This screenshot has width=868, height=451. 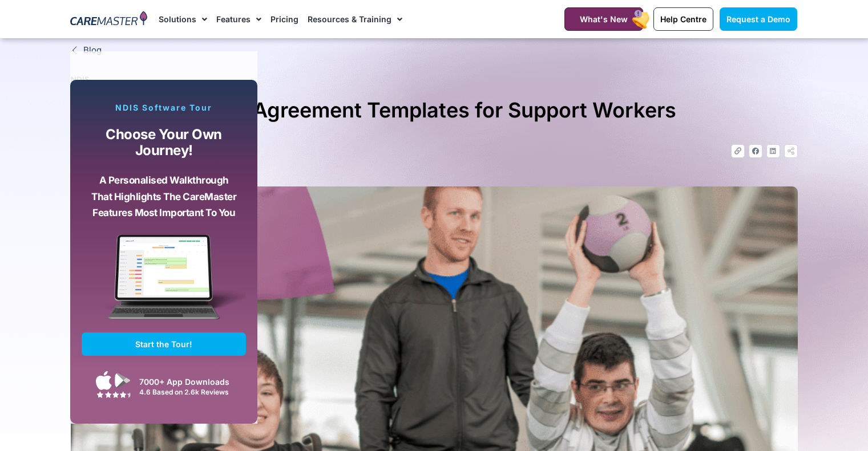 What do you see at coordinates (163, 197) in the screenshot?
I see `p: A personalised walkthrough that highlights the CareMaster features most important to you` at bounding box center [163, 197].